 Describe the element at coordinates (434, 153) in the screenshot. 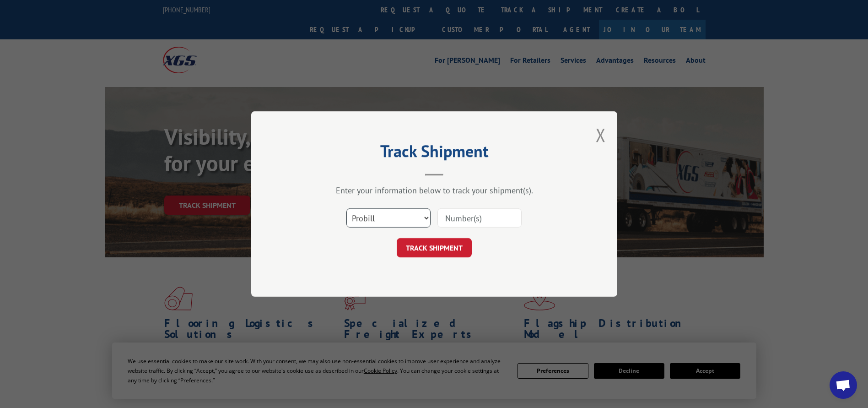

I see `h2: Track Shipment` at that location.